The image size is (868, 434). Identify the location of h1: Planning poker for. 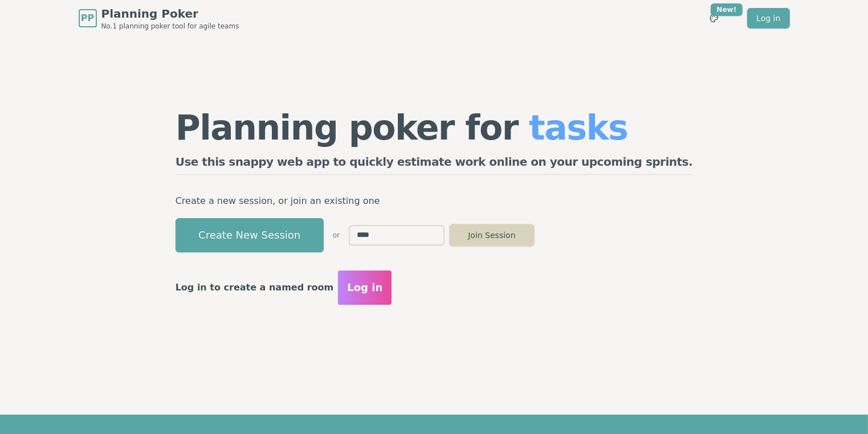
(434, 127).